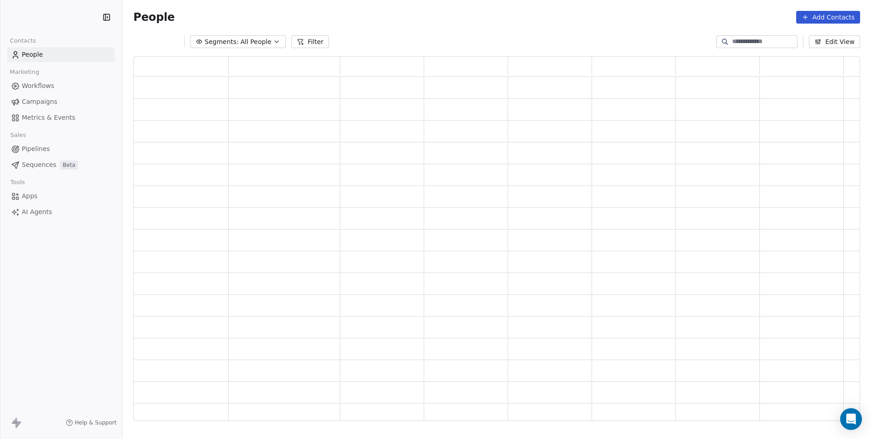  Describe the element at coordinates (38, 86) in the screenshot. I see `span: Workflows` at that location.